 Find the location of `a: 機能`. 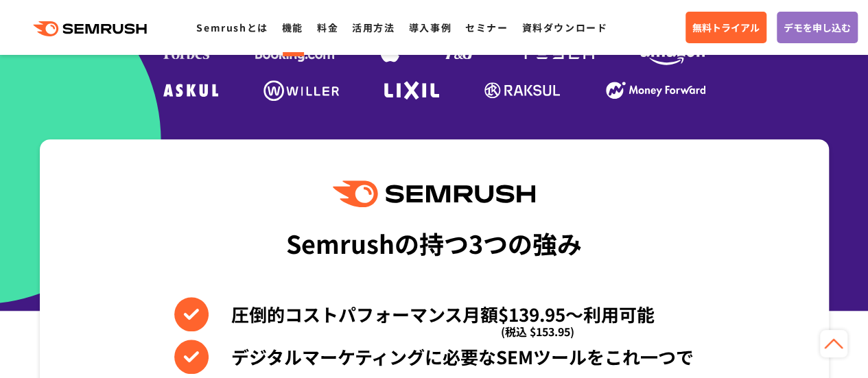

a: 機能 is located at coordinates (292, 28).